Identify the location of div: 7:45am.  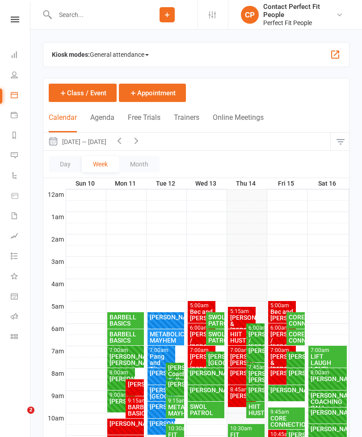
(255, 367).